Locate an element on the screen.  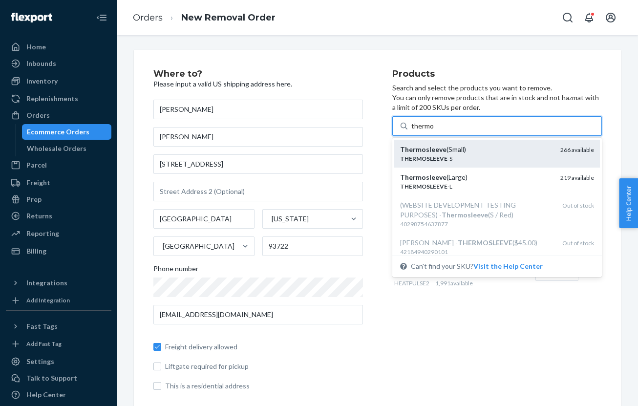
input: Street Address 2 (Optional) is located at coordinates (258, 191).